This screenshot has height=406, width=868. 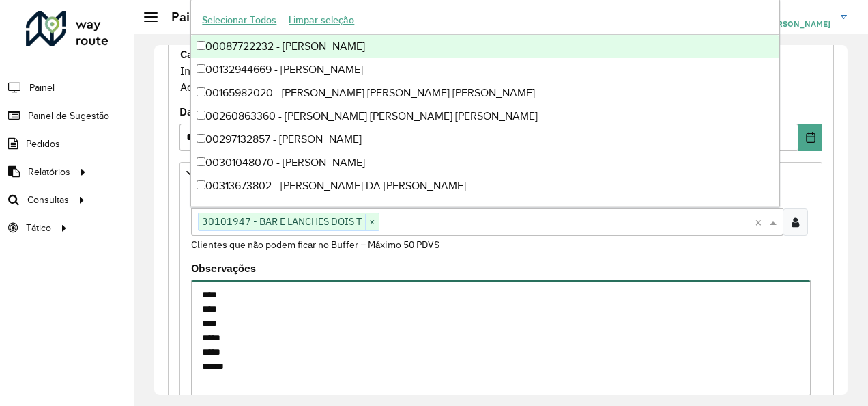 What do you see at coordinates (282, 221) in the screenshot?
I see `span: 30101947 - BAR E LANCHES DOIS T` at bounding box center [282, 221].